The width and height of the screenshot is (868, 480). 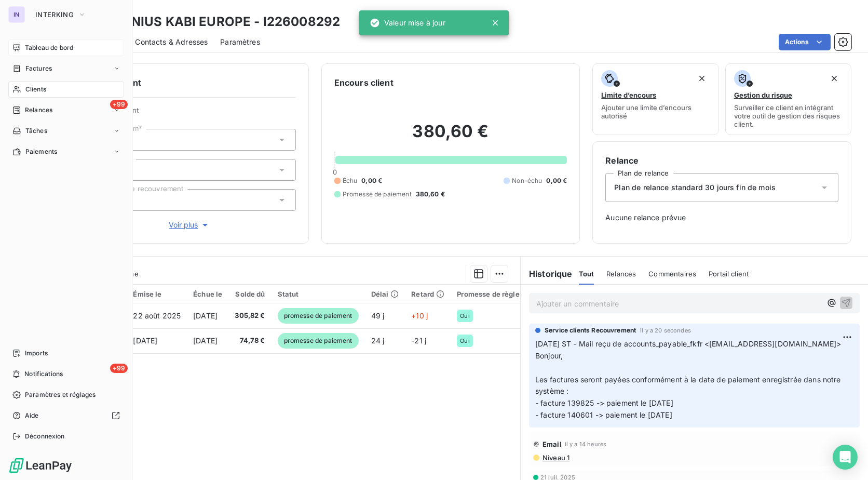 I want to click on span: Ajouter une limite d’encours autorisé, so click(x=655, y=112).